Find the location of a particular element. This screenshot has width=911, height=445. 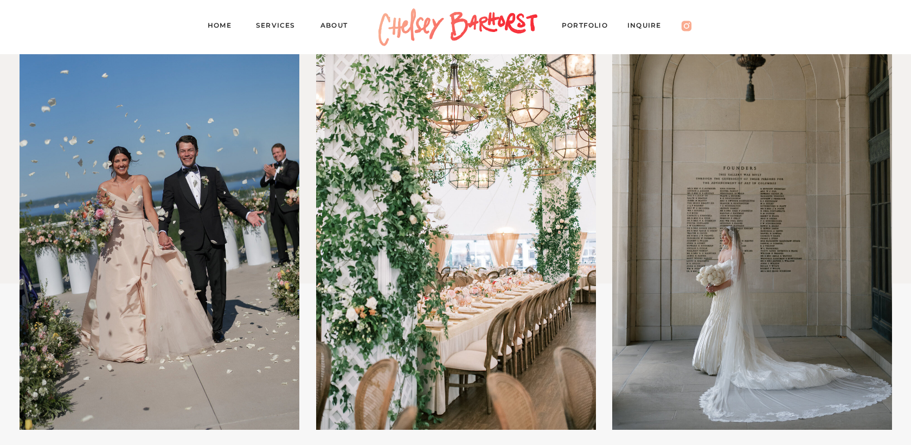

nav: Inquire is located at coordinates (649, 27).